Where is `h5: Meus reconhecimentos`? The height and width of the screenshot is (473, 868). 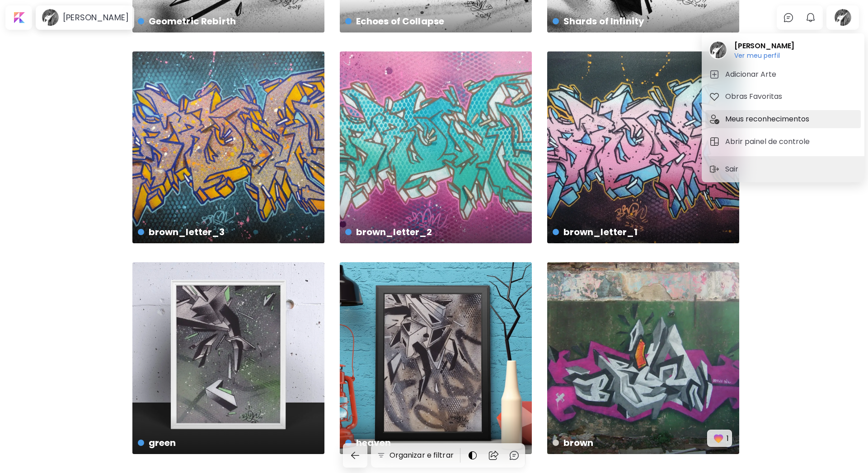
h5: Meus reconhecimentos is located at coordinates (768, 119).